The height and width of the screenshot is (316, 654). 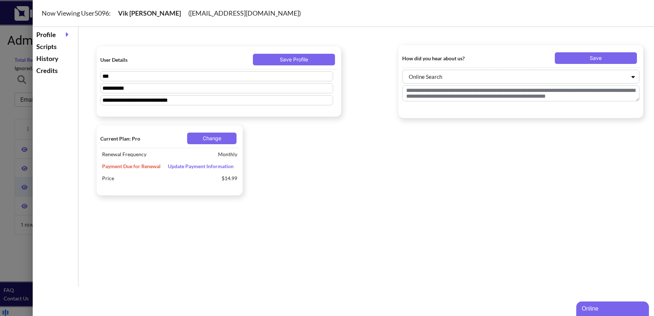 I want to click on span: Renewal Frequency, so click(x=158, y=154).